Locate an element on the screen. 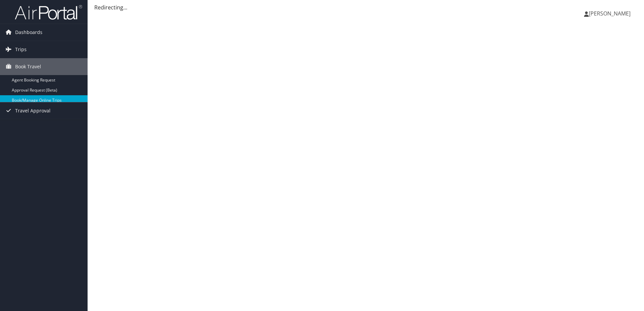  span: Book Travel is located at coordinates (28, 66).